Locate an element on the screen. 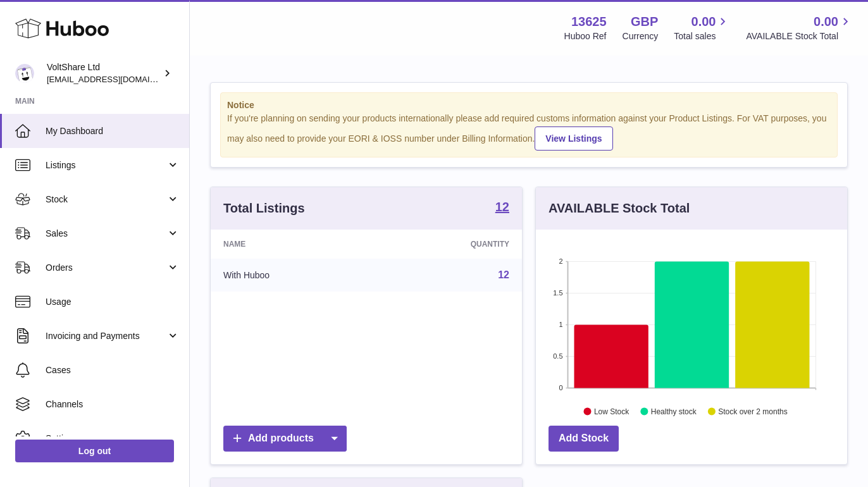  img: info@voltshare.co.uk is located at coordinates (25, 73).